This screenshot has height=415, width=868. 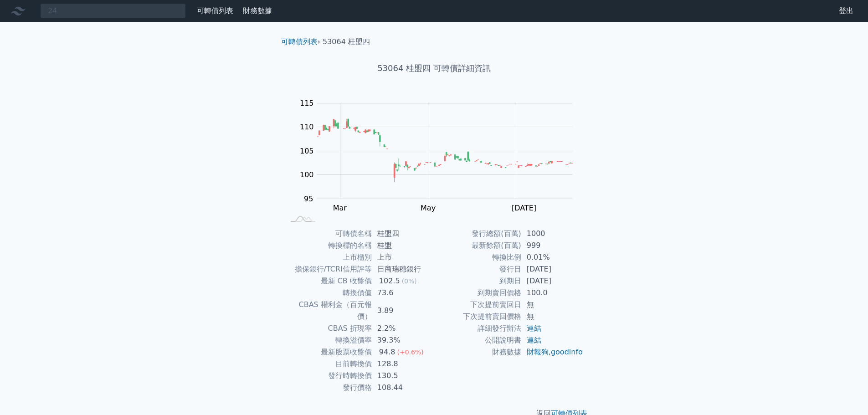 What do you see at coordinates (410, 352) in the screenshot?
I see `span: (+0.6%)` at bounding box center [410, 352].